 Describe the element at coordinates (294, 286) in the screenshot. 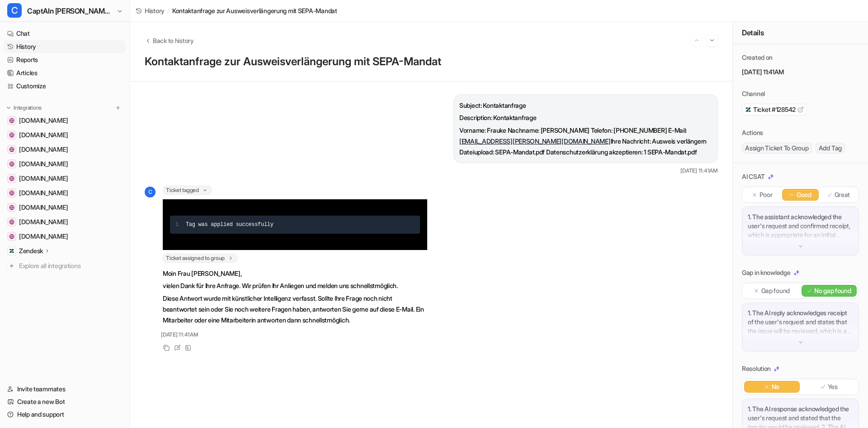

I see `p: vielen Dank für Ihre Anfrage. Wir prüfen Ihr Anliegen und melden uns schnellstmöglich.` at that location.